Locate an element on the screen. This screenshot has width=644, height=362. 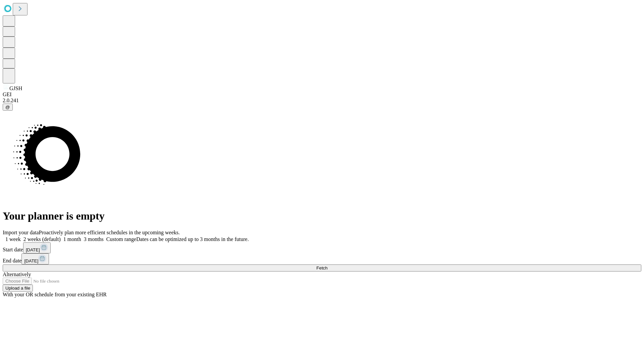
span: 1 week is located at coordinates (13, 239).